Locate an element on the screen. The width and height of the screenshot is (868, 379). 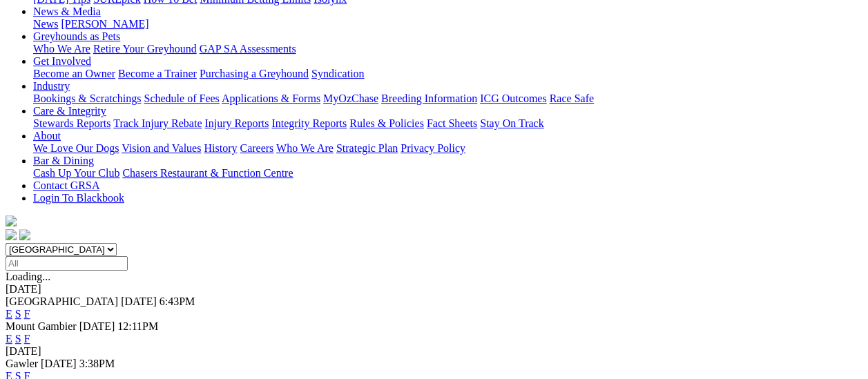
a: Bookings & Scratchings is located at coordinates (87, 98).